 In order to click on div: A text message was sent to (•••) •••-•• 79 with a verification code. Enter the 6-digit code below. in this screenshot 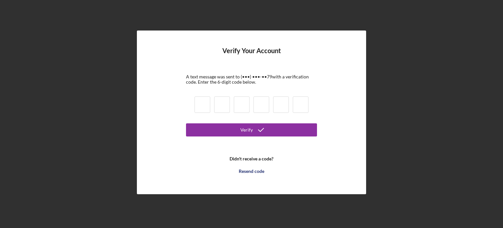, I will do `click(251, 79)`.